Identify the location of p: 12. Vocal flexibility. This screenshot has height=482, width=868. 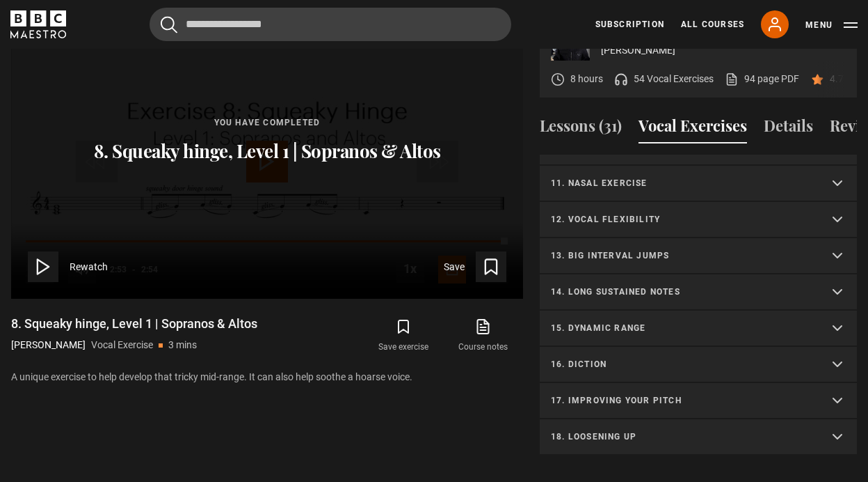
(682, 219).